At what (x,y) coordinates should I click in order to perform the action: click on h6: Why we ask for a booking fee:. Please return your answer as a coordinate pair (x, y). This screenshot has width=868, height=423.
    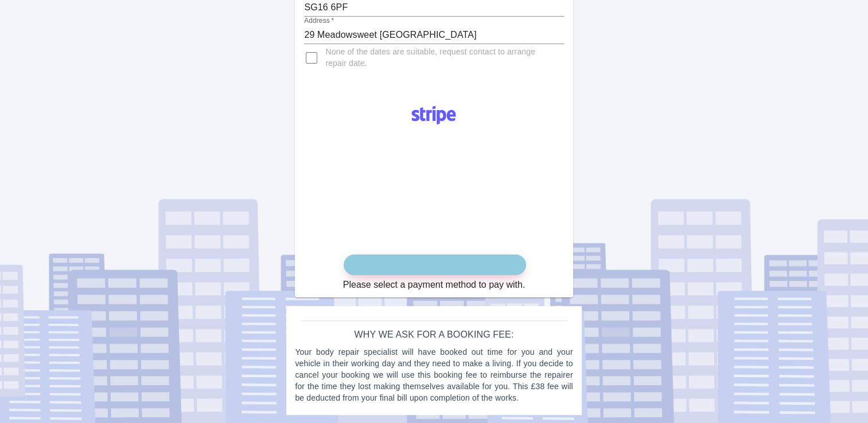
    Looking at the image, I should click on (434, 335).